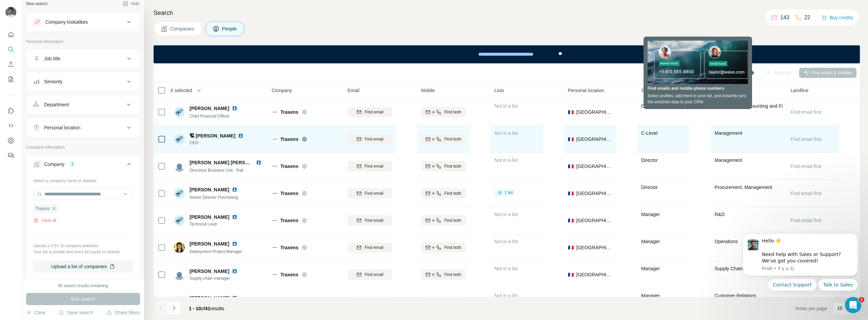 The image size is (868, 320). Describe the element at coordinates (755, 106) in the screenshot. I see `span: Management, Accounting and Finance` at that location.